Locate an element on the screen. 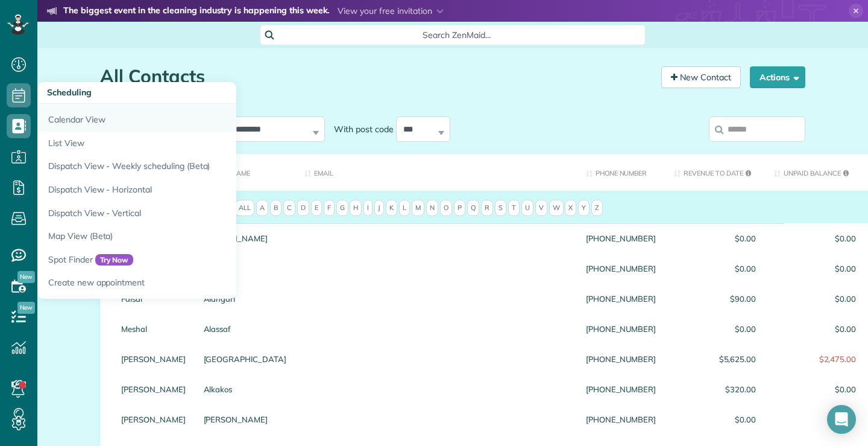  a: Alkakos is located at coordinates (245, 389).